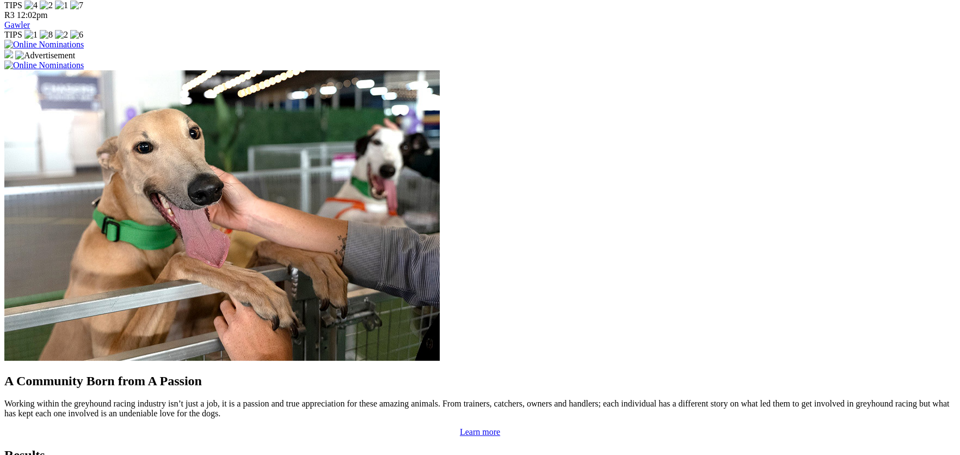  Describe the element at coordinates (9, 15) in the screenshot. I see `span: R3` at that location.